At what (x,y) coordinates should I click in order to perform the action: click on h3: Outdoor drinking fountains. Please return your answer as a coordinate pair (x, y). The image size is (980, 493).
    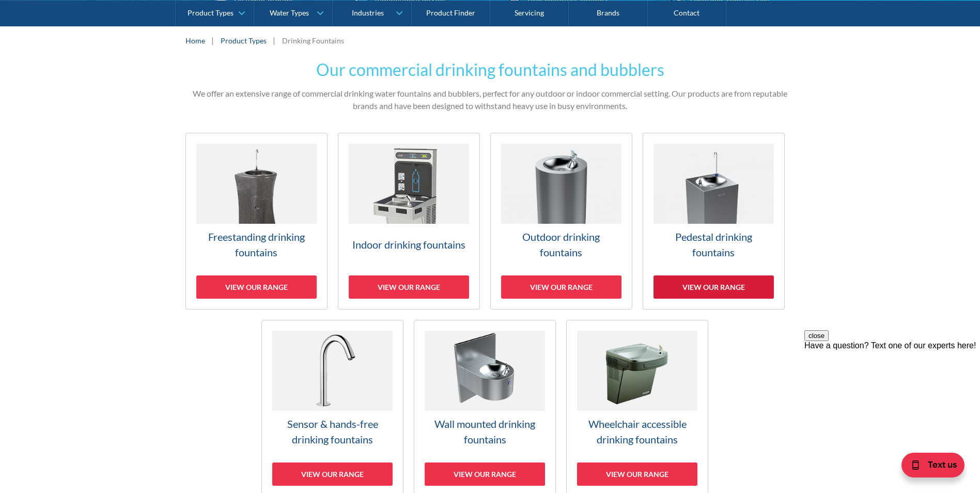
    Looking at the image, I should click on (561, 244).